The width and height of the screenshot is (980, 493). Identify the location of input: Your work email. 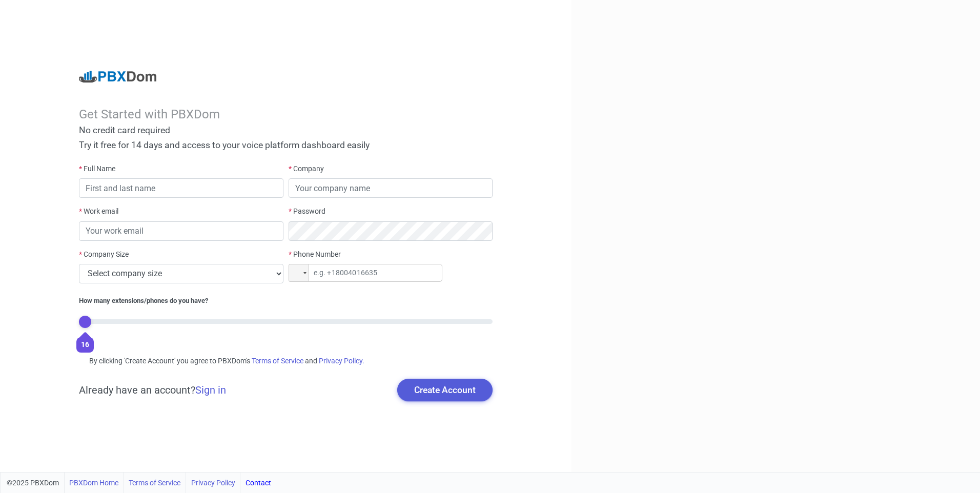
(181, 231).